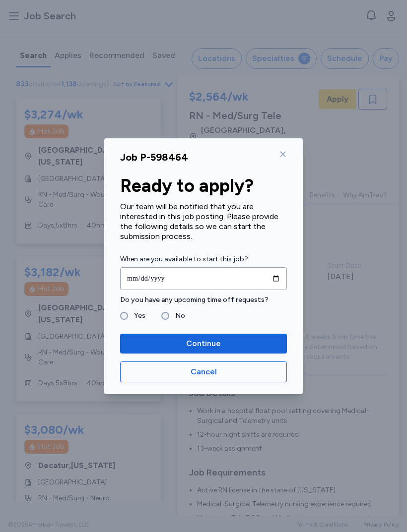 Image resolution: width=407 pixels, height=532 pixels. I want to click on div: Ready to apply?, so click(203, 186).